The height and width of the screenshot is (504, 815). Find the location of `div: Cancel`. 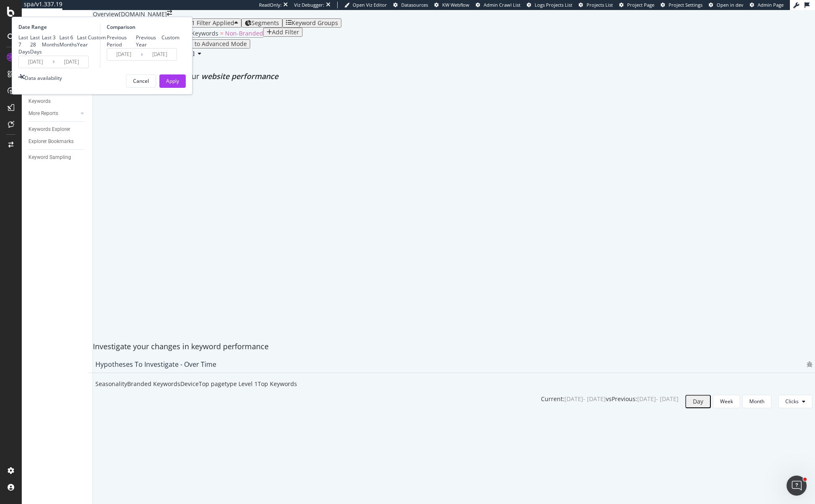

div: Cancel is located at coordinates (141, 81).